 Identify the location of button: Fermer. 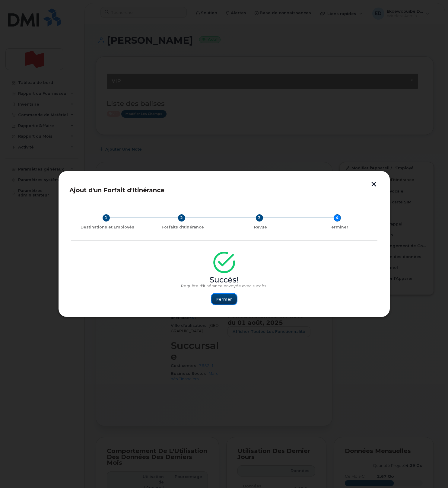
(224, 299).